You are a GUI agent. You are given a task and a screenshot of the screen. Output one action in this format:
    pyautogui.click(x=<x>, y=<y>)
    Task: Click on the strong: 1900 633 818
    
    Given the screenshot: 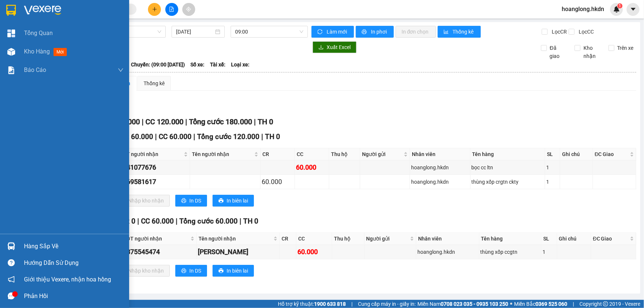 What is the action you would take?
    pyautogui.click(x=330, y=304)
    